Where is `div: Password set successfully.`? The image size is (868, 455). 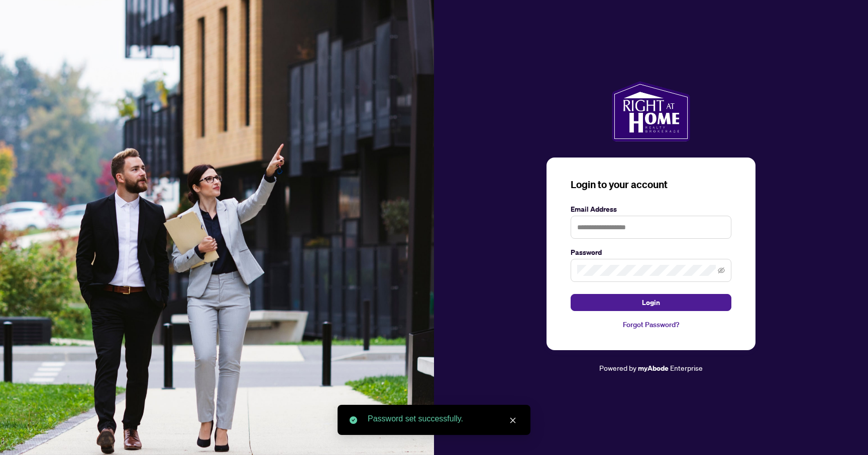
div: Password set successfully. is located at coordinates (444, 419).